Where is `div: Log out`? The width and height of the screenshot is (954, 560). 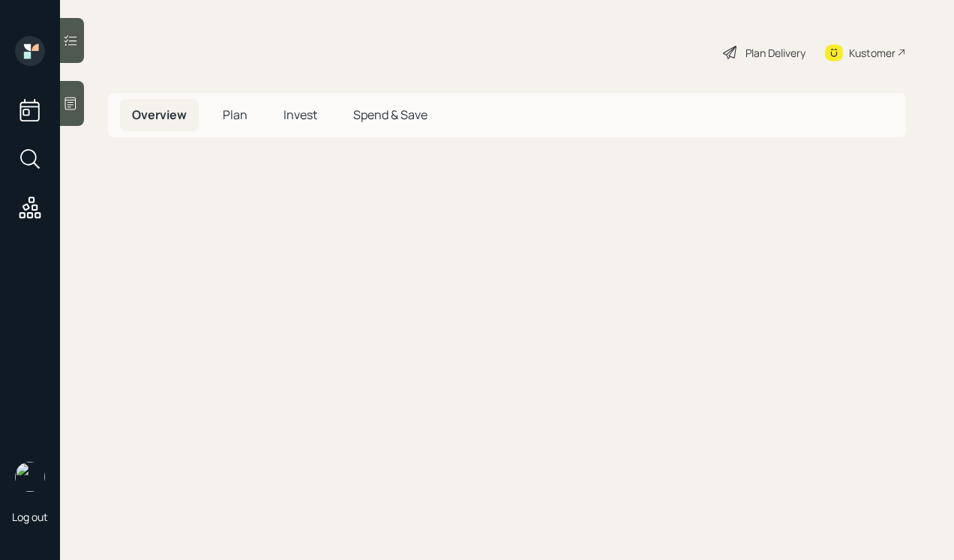
div: Log out is located at coordinates (30, 516).